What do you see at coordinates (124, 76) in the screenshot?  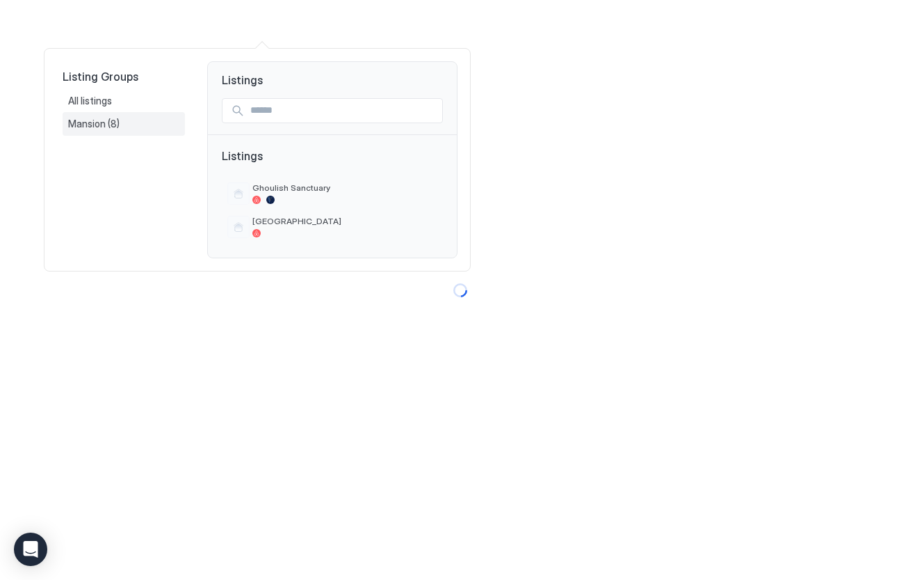 I see `span: Listing Groups` at bounding box center [124, 76].